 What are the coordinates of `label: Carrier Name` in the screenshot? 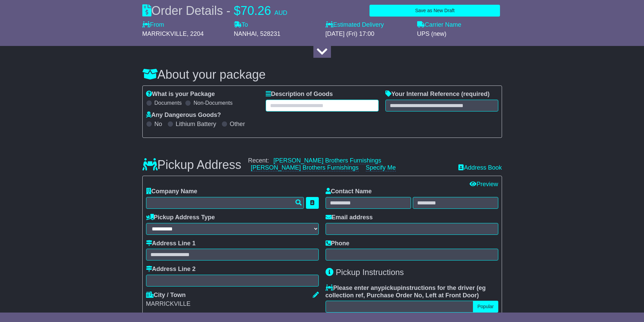 It's located at (440, 25).